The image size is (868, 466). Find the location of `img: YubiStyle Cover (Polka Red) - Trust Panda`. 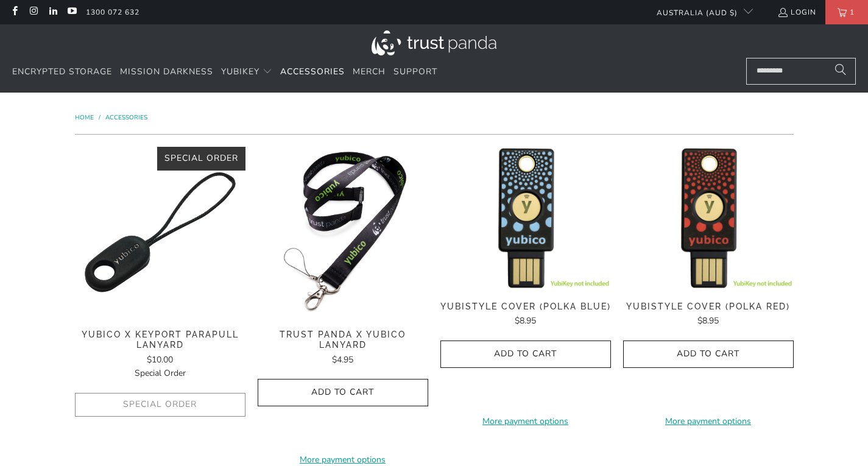

img: YubiStyle Cover (Polka Red) - Trust Panda is located at coordinates (708, 218).